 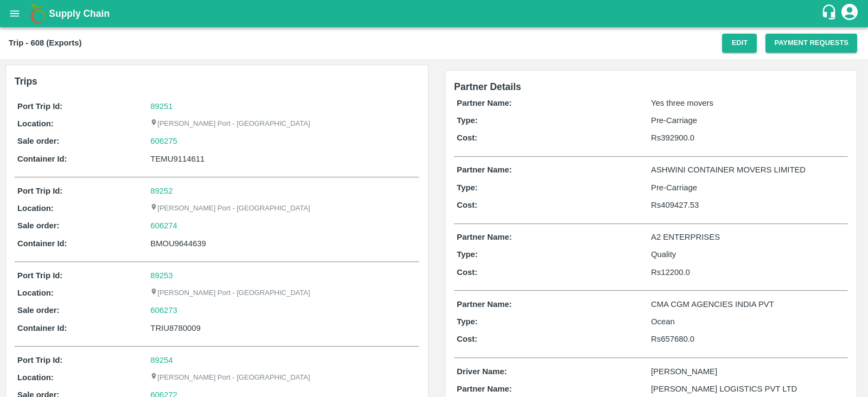 What do you see at coordinates (748, 304) in the screenshot?
I see `p: CMA CGM AGENCIES INDIA PVT` at bounding box center [748, 304].